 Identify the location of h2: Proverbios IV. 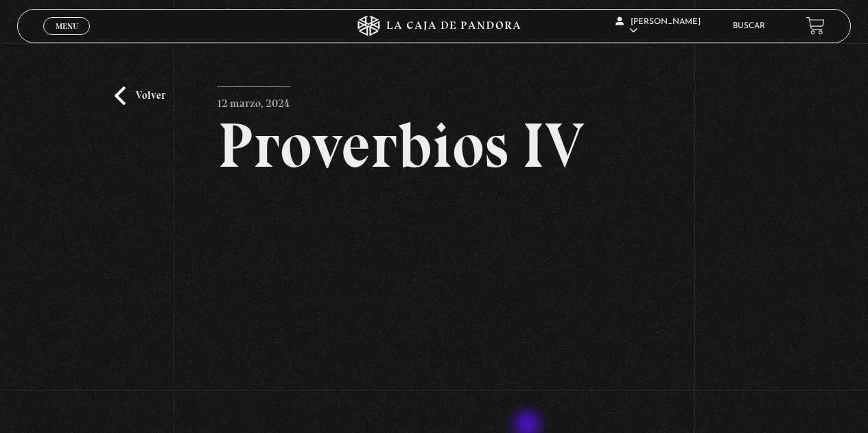
(434, 145).